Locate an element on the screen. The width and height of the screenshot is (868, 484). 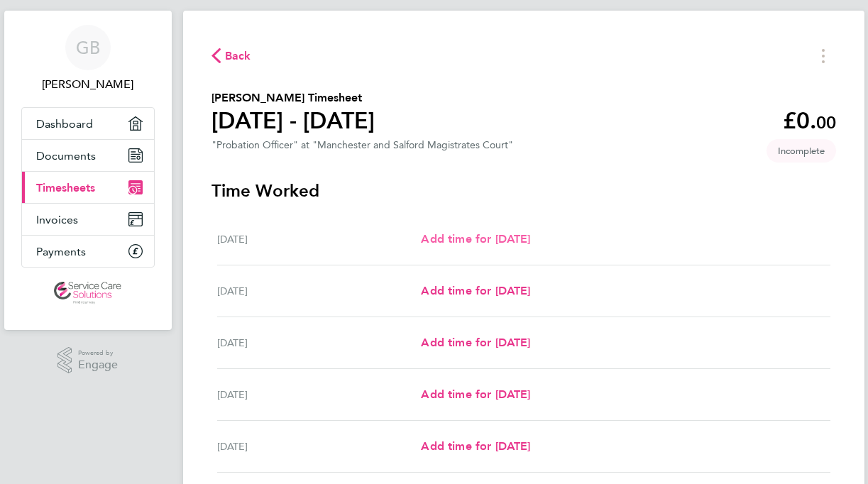
span: Back is located at coordinates (238, 56).